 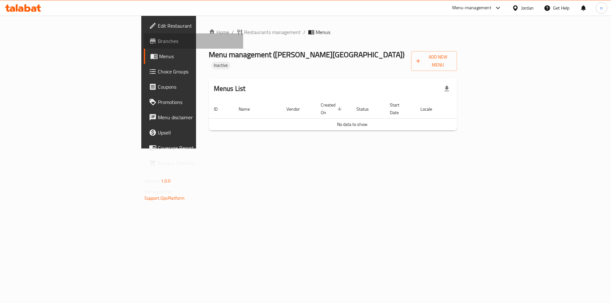 What do you see at coordinates (198, 163) in the screenshot?
I see `span: Grocery Checklist` at bounding box center [198, 163].